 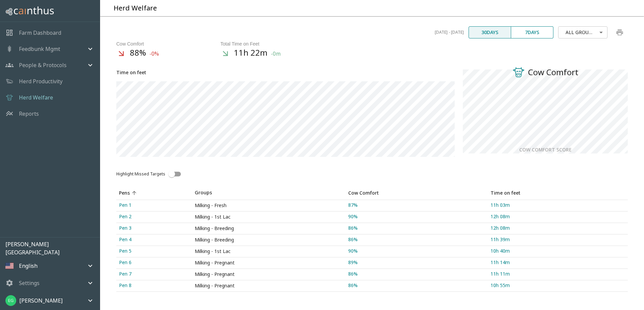 I want to click on td: Milking - Fresh, so click(x=268, y=206).